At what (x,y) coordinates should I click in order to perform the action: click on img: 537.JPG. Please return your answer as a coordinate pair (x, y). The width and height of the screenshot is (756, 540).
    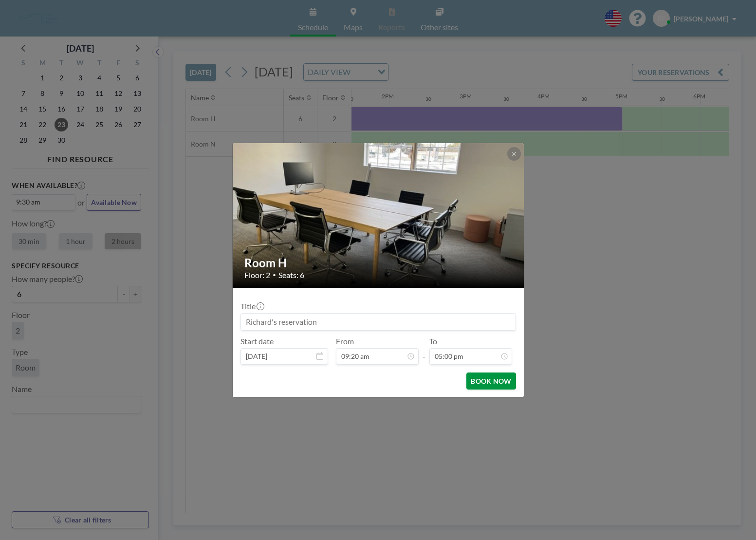
    Looking at the image, I should click on (379, 215).